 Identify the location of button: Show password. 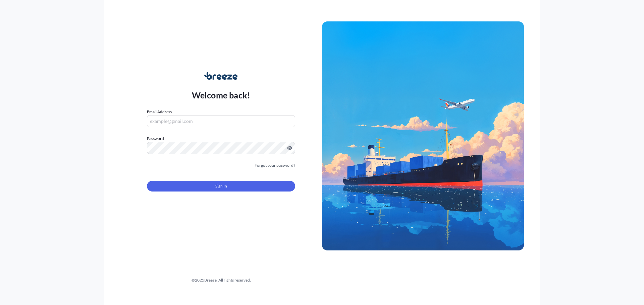
(290, 148).